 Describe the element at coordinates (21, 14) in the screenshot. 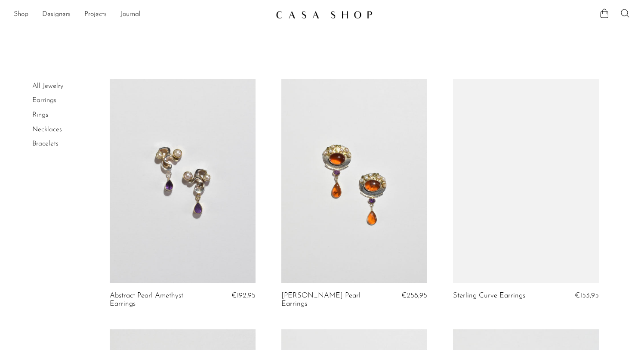

I see `a: Shop` at that location.